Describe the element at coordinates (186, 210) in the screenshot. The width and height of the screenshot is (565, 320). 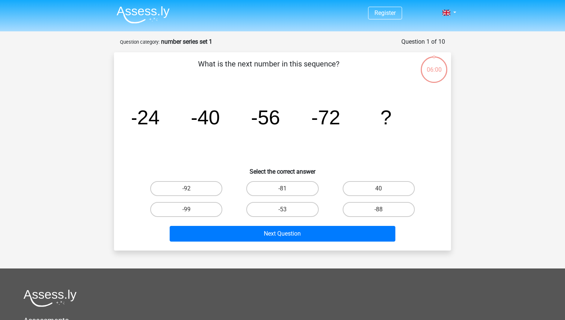
I see `label: -99` at that location.